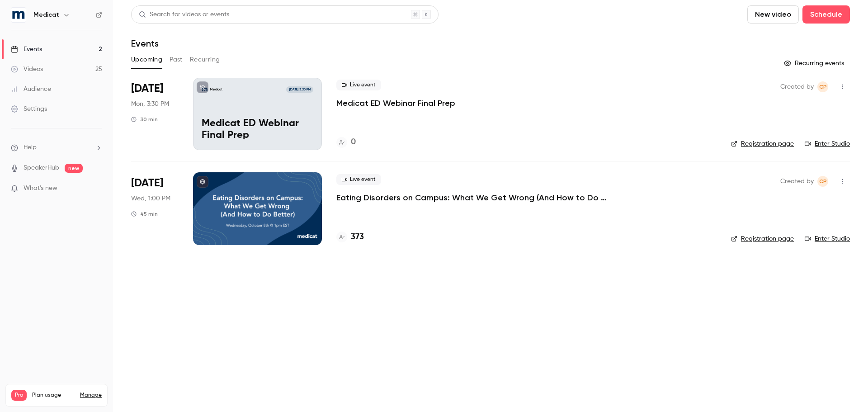 The width and height of the screenshot is (868, 412). I want to click on span: Plan usage, so click(53, 395).